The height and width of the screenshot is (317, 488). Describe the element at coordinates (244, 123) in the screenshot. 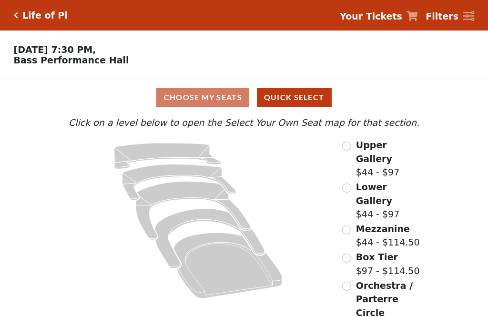

I see `p: Click on a level below to open the Select Your Own Seat map for that section.` at that location.